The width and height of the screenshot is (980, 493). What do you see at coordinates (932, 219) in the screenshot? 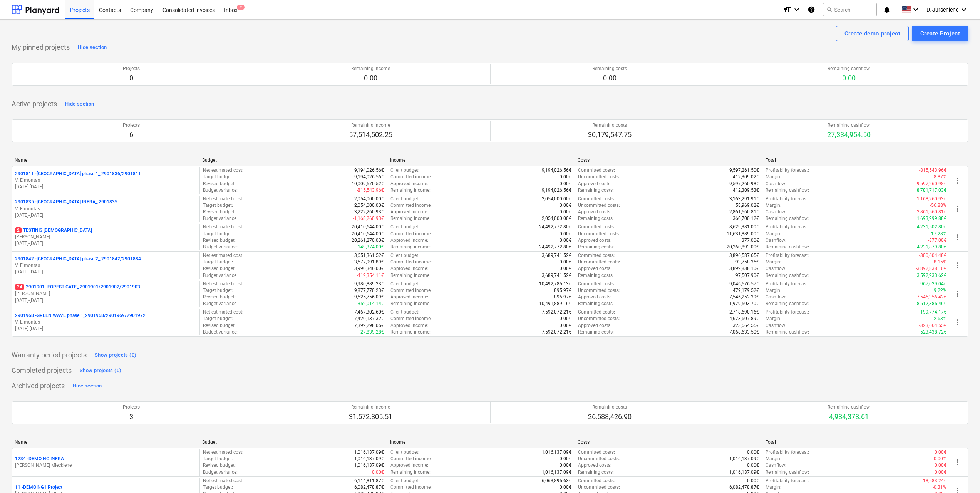
I see `p: 1,693,299.88€` at bounding box center [932, 219].